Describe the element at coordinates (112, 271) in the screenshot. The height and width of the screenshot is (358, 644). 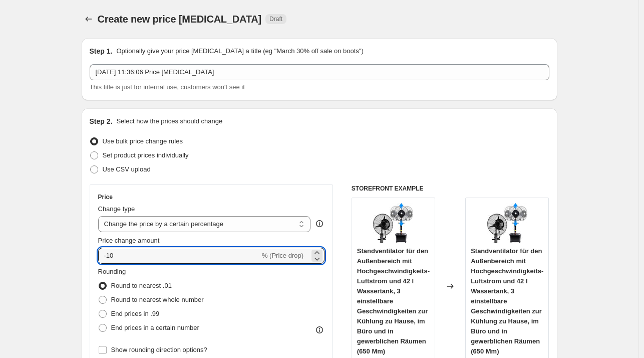
I see `span: Rounding` at that location.